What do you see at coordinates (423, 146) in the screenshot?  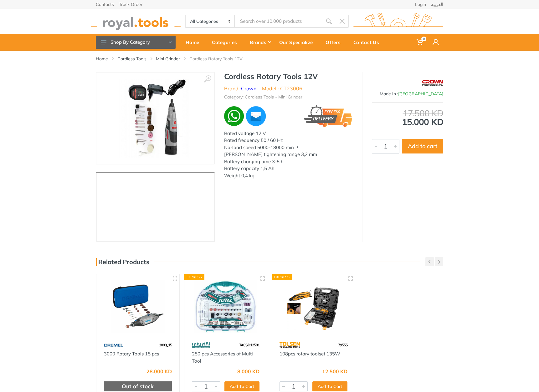 I see `button: Add to cart` at bounding box center [423, 146].